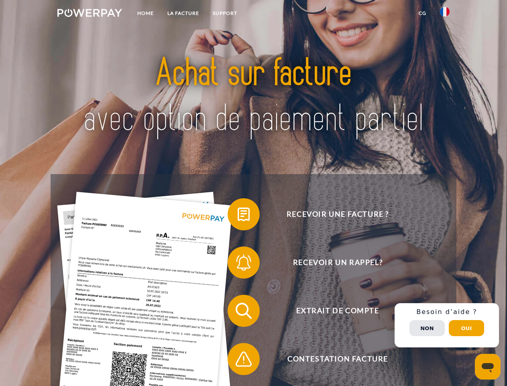 This screenshot has width=507, height=386. I want to click on img: qb_search.svg, so click(244, 310).